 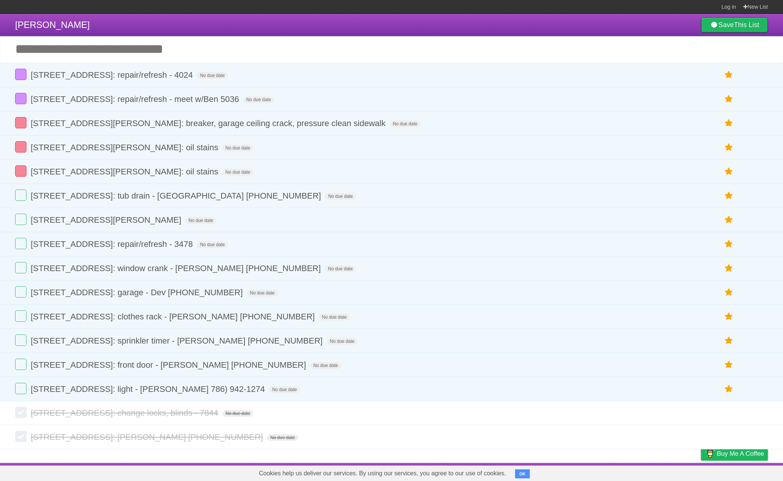 I want to click on b: This List, so click(x=746, y=25).